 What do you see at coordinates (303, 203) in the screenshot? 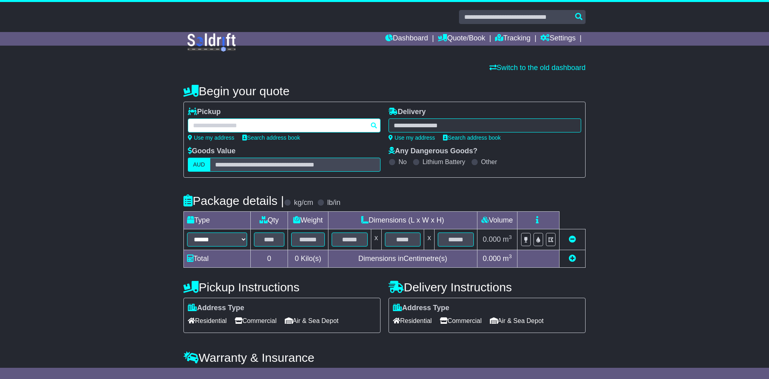
I see `label: kg/cm` at bounding box center [303, 203].